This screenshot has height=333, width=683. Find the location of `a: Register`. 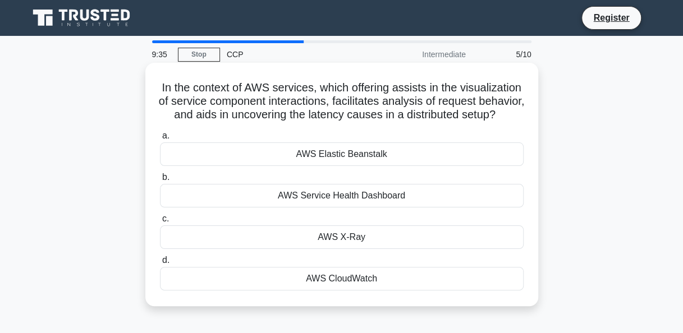

a: Register is located at coordinates (611, 17).